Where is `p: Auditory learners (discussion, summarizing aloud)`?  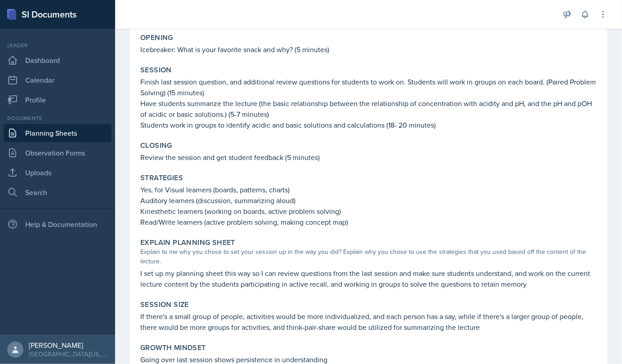 p: Auditory learners (discussion, summarizing aloud) is located at coordinates (368, 200).